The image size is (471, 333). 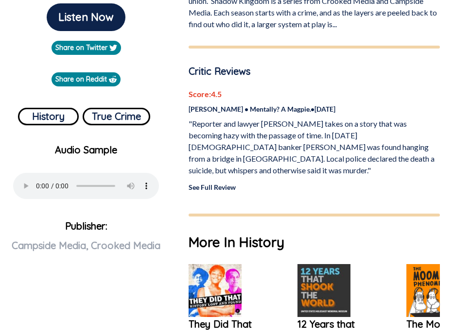 What do you see at coordinates (86, 79) in the screenshot?
I see `a: Share on Reddit` at bounding box center [86, 79].